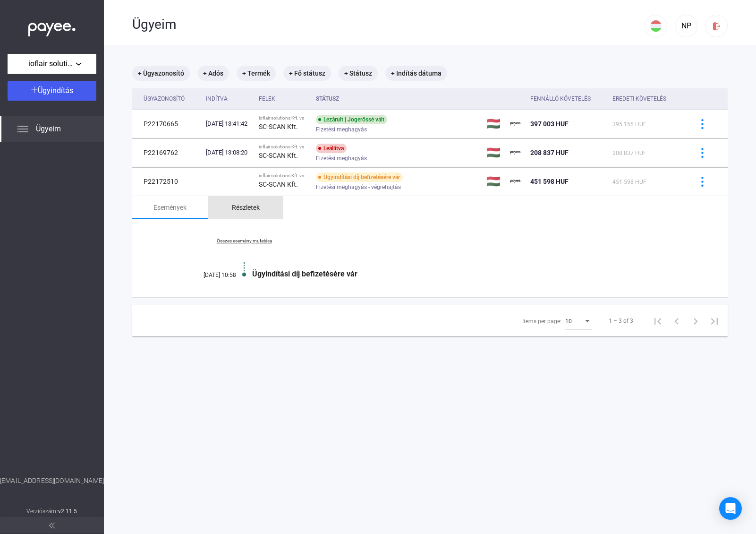 The height and width of the screenshot is (534, 756). I want to click on button: HU, so click(656, 26).